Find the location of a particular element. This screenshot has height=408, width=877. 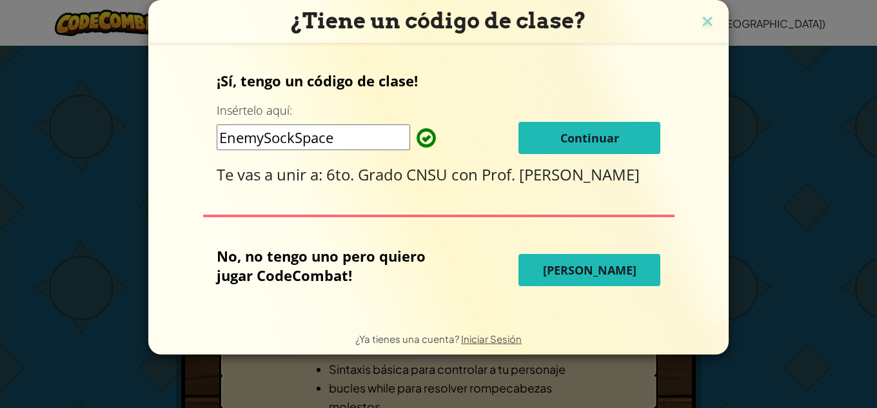

span: con is located at coordinates (466, 174).